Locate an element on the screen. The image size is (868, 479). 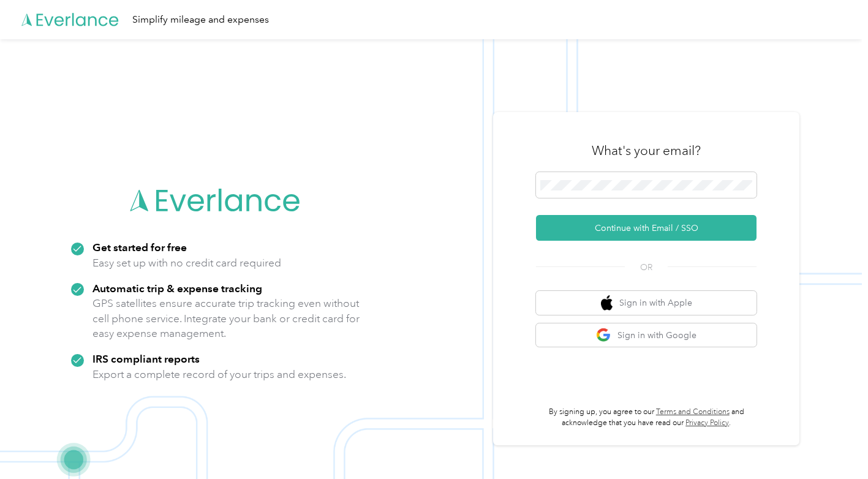
h3: What's your email? is located at coordinates (646, 151).